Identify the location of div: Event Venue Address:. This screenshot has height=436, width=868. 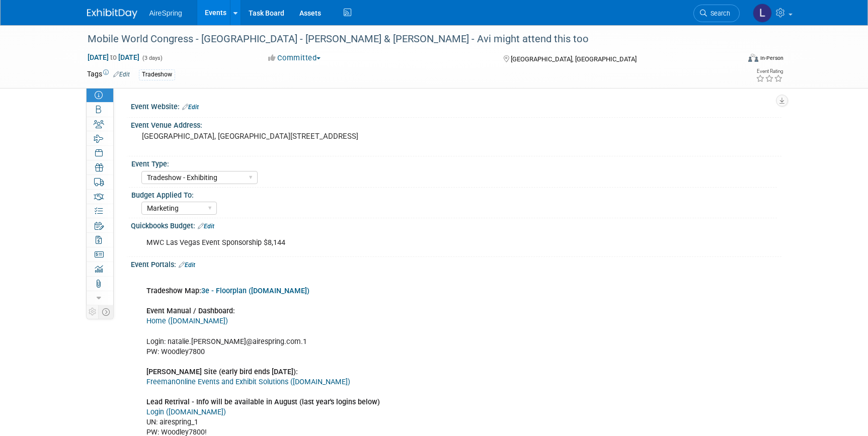
(456, 124).